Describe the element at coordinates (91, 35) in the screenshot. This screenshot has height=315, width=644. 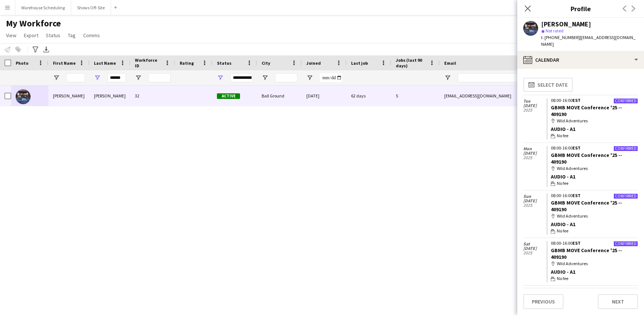
I see `span: Comms` at that location.